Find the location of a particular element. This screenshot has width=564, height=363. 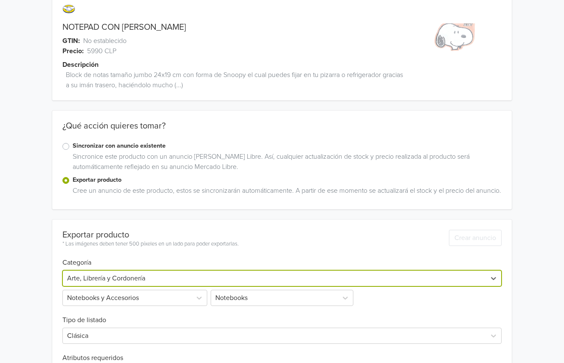

label: Exportar producto is located at coordinates (287, 180).